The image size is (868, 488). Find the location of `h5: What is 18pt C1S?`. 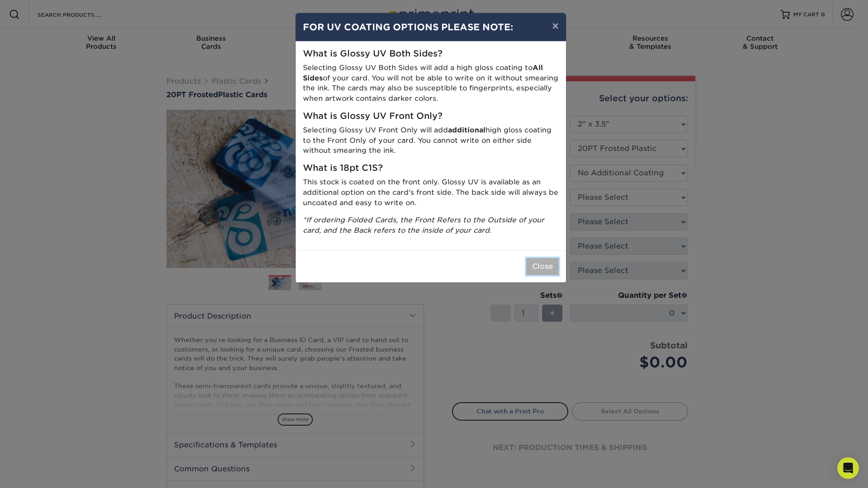

h5: What is 18pt C1S? is located at coordinates (431, 168).